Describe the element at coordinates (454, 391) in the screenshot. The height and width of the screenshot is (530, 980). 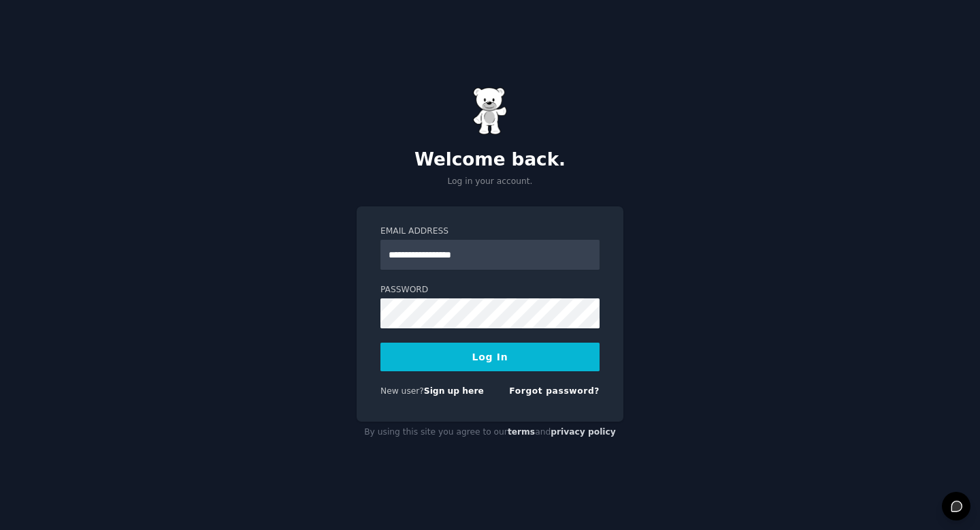
I see `a: Sign up here` at that location.